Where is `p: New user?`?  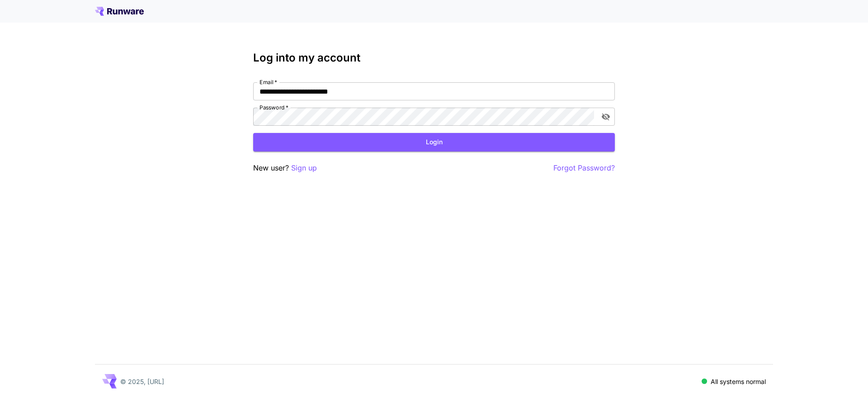
p: New user? is located at coordinates (285, 168).